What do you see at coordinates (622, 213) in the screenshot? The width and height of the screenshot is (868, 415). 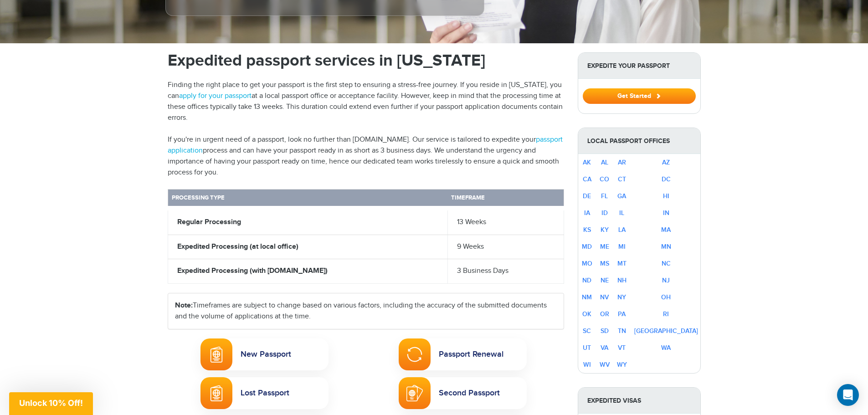 I see `a: IL` at bounding box center [622, 213].